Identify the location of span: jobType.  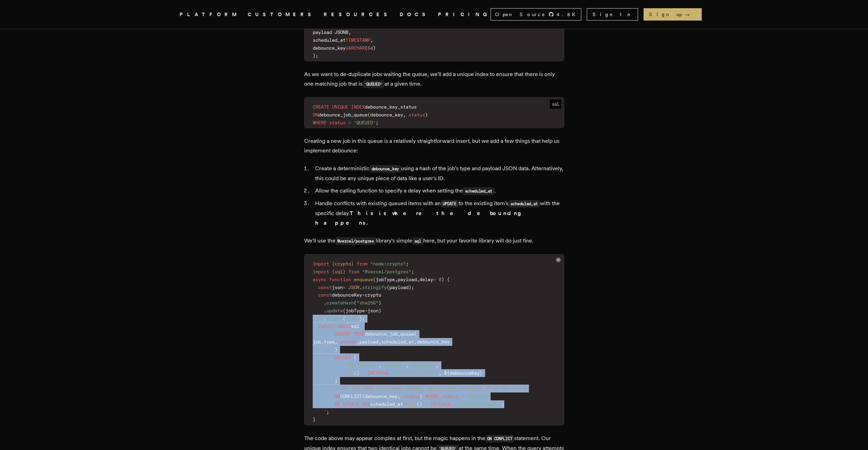
(364, 365).